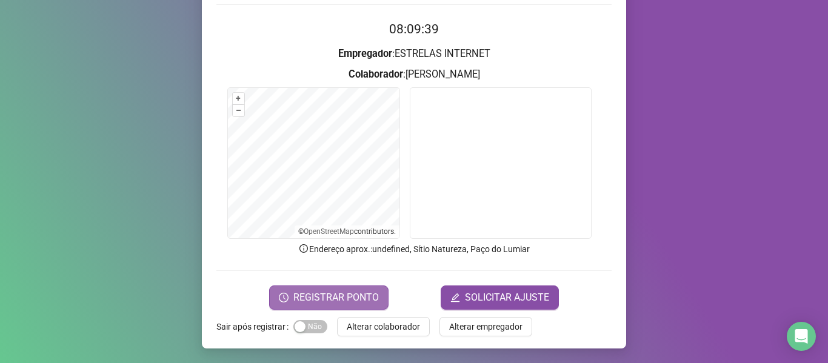 Image resolution: width=828 pixels, height=363 pixels. Describe the element at coordinates (485, 327) in the screenshot. I see `span: Alterar empregador` at that location.